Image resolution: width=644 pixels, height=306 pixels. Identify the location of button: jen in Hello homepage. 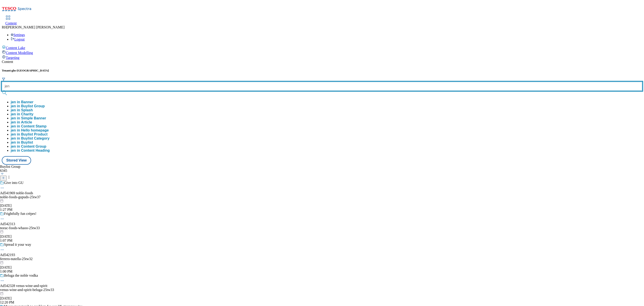
(30, 130).